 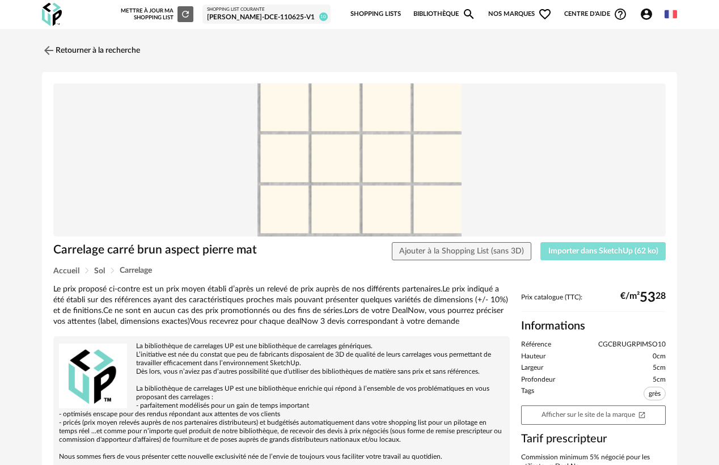 I want to click on span: Sol, so click(x=99, y=271).